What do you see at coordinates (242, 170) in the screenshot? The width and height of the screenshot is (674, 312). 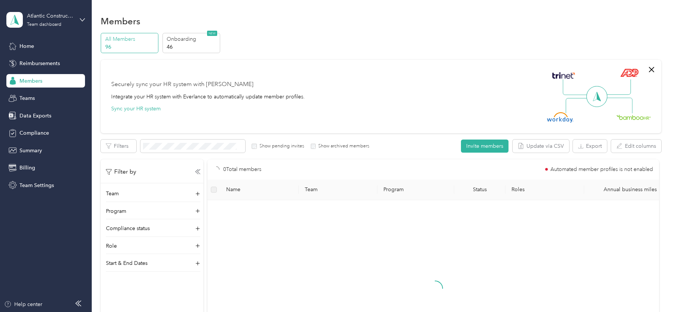 I see `p: 0 Total members` at bounding box center [242, 170].